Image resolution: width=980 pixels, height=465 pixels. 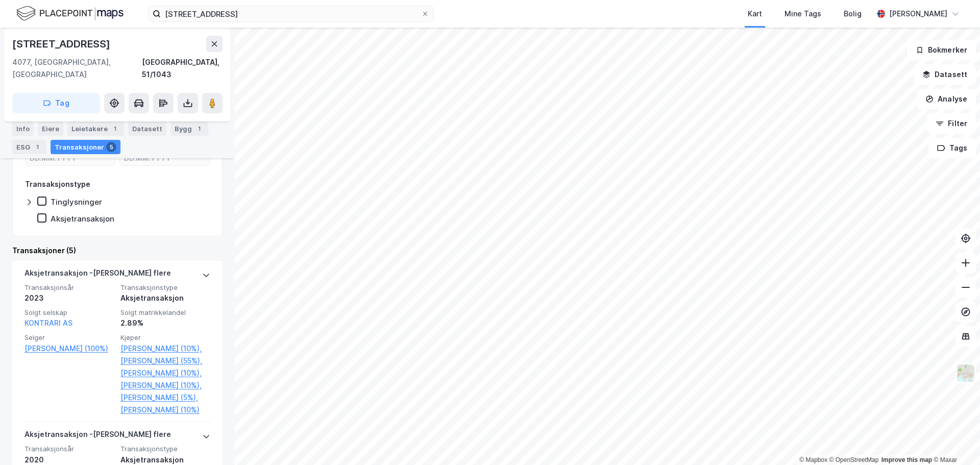 I want to click on div: Chat Widget, so click(x=954, y=441).